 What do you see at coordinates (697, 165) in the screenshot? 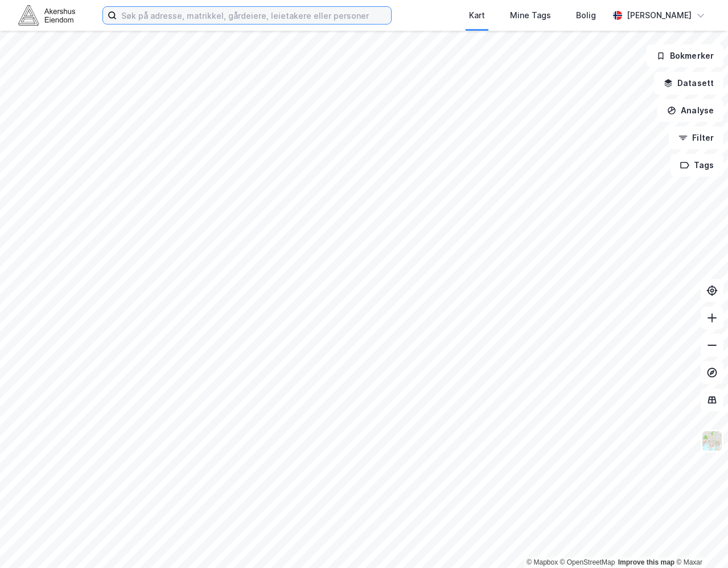
I see `button: Tags` at bounding box center [697, 165].